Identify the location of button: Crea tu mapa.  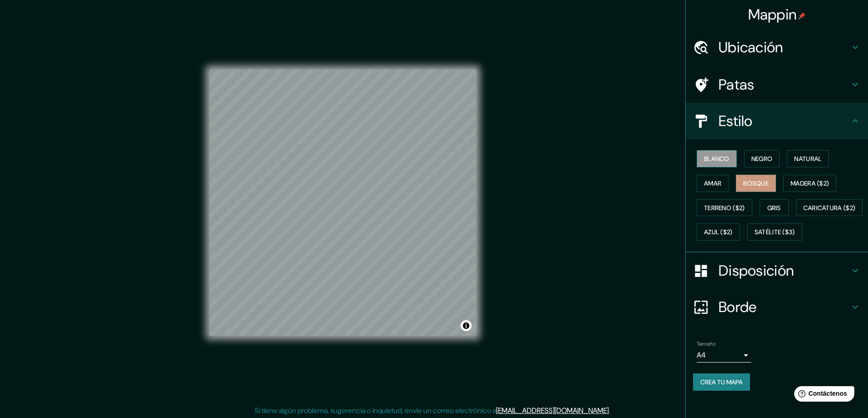
(721, 382).